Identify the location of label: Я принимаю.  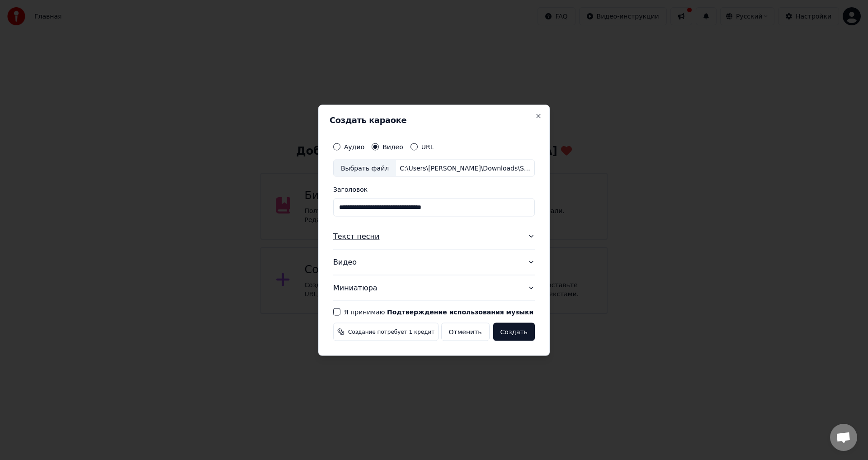
(439, 311).